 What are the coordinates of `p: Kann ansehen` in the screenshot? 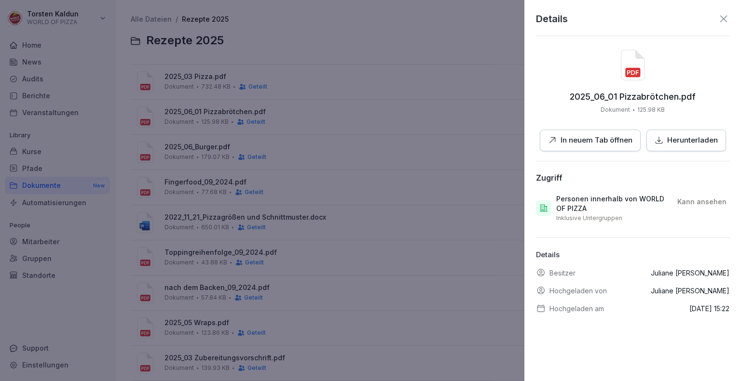 It's located at (702, 202).